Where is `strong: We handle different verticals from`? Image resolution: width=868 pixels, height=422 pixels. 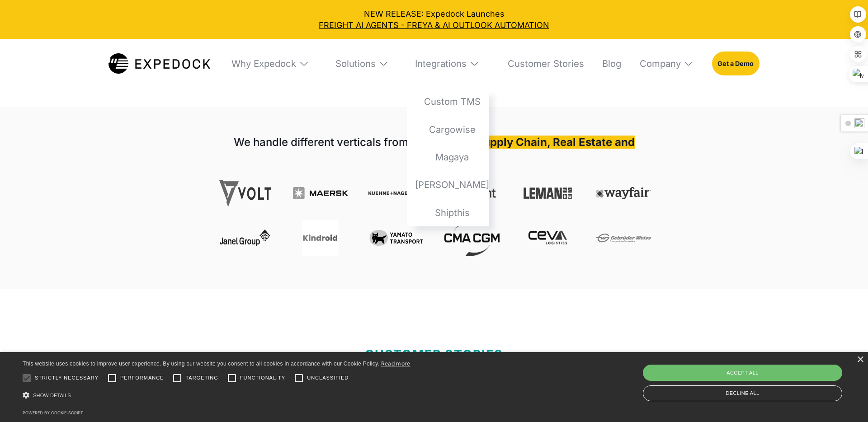
strong: We handle different verticals from is located at coordinates (321, 142).